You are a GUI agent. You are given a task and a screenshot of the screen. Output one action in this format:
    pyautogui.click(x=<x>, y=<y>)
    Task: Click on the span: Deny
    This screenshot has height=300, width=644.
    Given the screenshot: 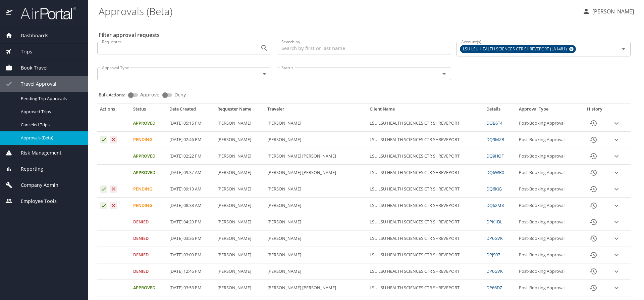 What is the action you would take?
    pyautogui.click(x=180, y=94)
    